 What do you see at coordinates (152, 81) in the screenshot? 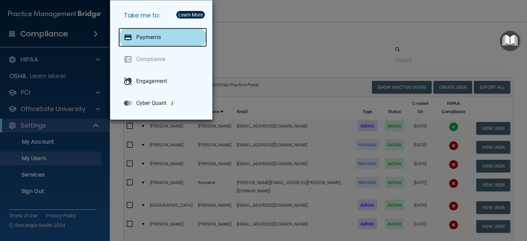
I see `p: Engagement` at bounding box center [152, 81].